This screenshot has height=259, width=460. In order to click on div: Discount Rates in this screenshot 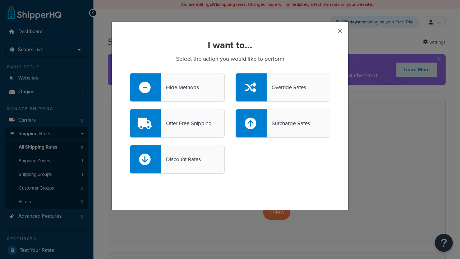, I will do `click(181, 159)`.